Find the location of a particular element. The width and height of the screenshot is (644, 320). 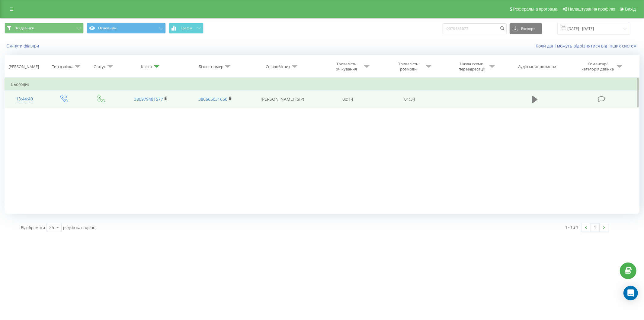

span: Відображати is located at coordinates (33, 227).